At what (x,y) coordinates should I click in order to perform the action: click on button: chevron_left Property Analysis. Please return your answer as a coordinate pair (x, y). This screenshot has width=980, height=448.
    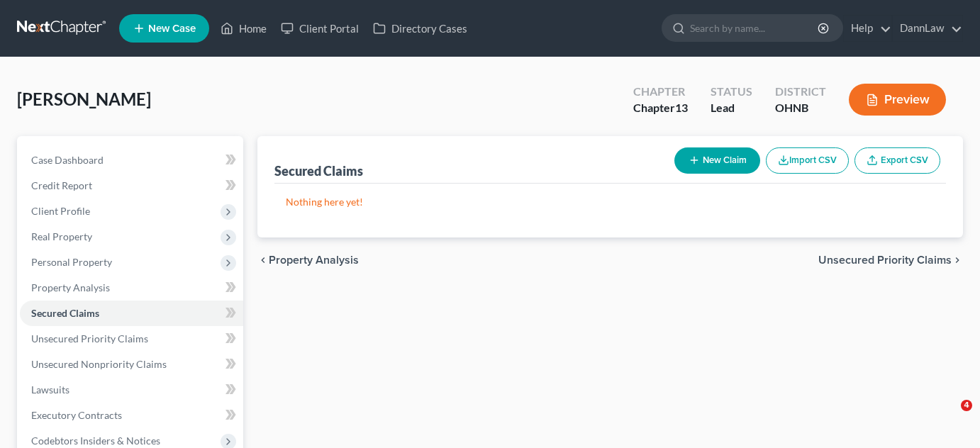
    Looking at the image, I should click on (308, 260).